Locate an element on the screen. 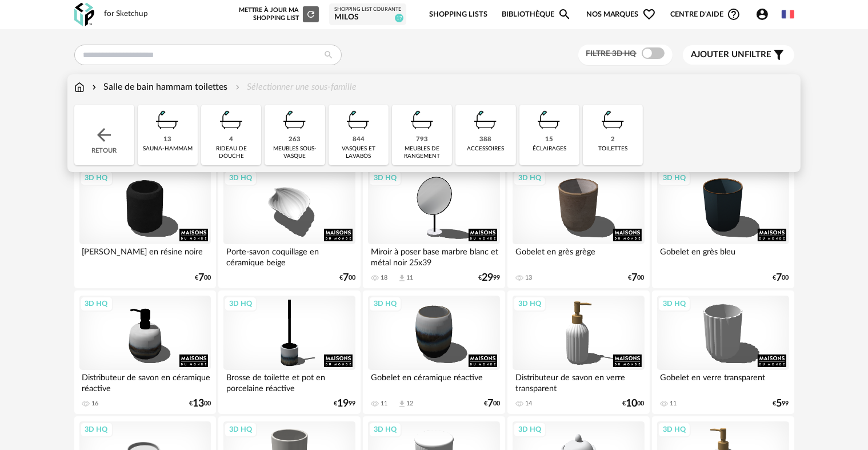  div: 793 is located at coordinates (422, 140).